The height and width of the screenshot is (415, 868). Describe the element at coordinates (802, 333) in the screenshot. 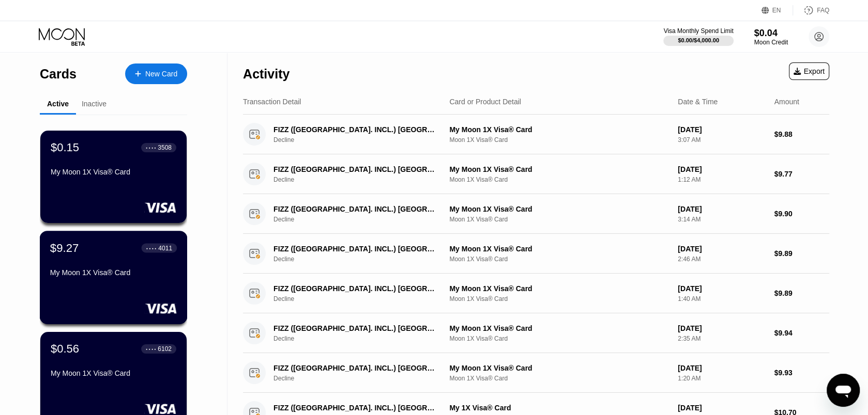

I see `div: $9.94` at that location.